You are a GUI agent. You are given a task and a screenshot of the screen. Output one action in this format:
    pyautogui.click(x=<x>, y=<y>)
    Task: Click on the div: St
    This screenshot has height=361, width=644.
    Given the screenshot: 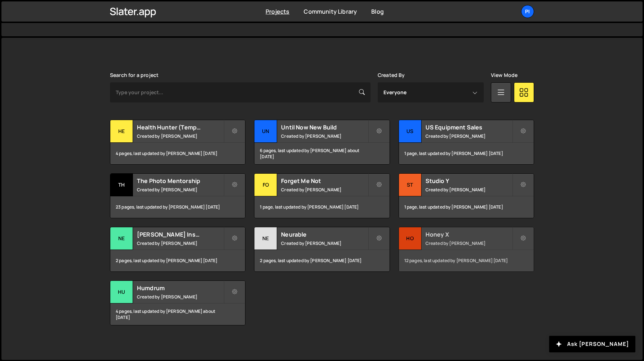 What is the action you would take?
    pyautogui.click(x=410, y=185)
    